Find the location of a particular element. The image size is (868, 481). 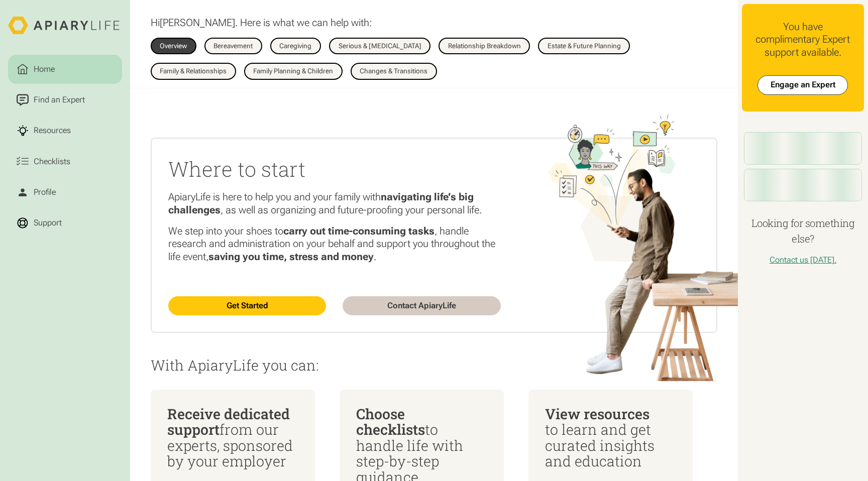

div: Home is located at coordinates (44, 69).